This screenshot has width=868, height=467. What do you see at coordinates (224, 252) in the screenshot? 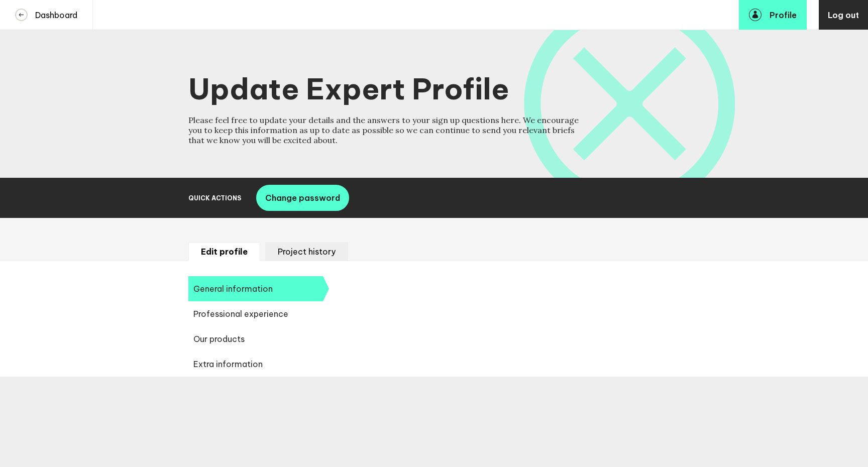
I see `li: Edit profile` at bounding box center [224, 252].